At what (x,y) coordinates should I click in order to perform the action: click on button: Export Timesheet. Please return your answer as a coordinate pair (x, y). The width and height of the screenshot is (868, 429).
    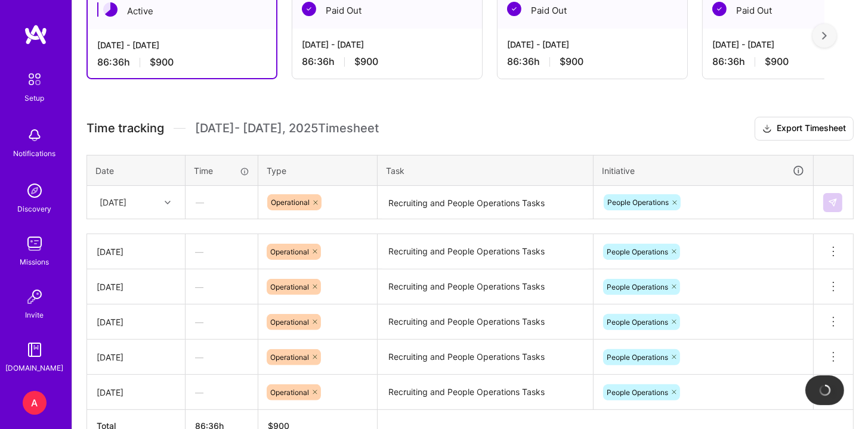
    Looking at the image, I should click on (804, 129).